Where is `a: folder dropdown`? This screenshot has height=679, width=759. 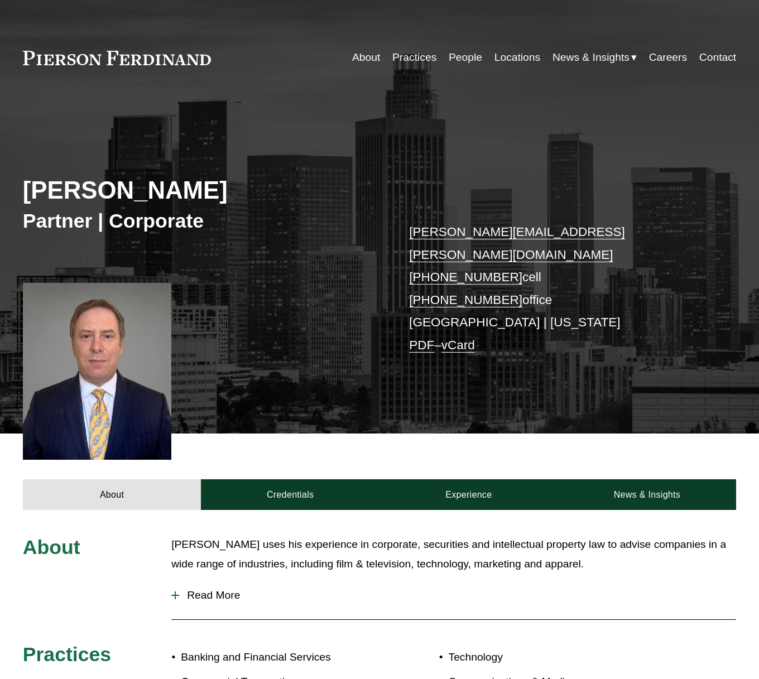
a: folder dropdown is located at coordinates (594, 57).